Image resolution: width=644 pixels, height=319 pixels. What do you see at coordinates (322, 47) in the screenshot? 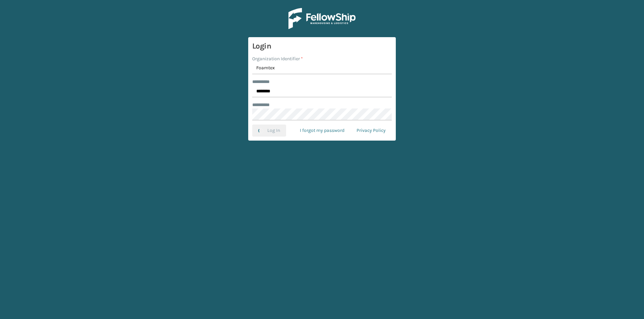
I see `h3: Login` at bounding box center [322, 47].